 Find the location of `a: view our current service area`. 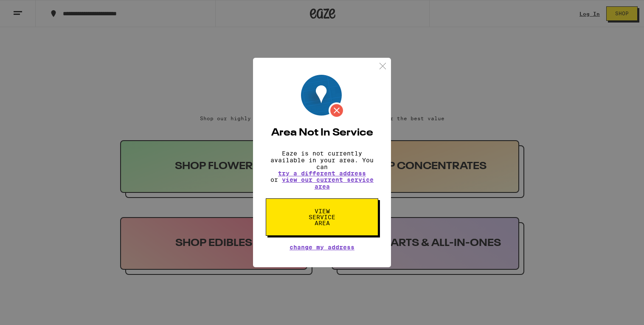

a: view our current service area is located at coordinates (328, 183).